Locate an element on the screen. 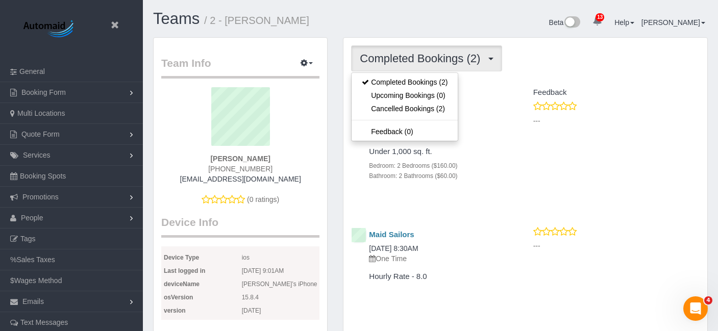  h4: Feedback is located at coordinates (616, 92).